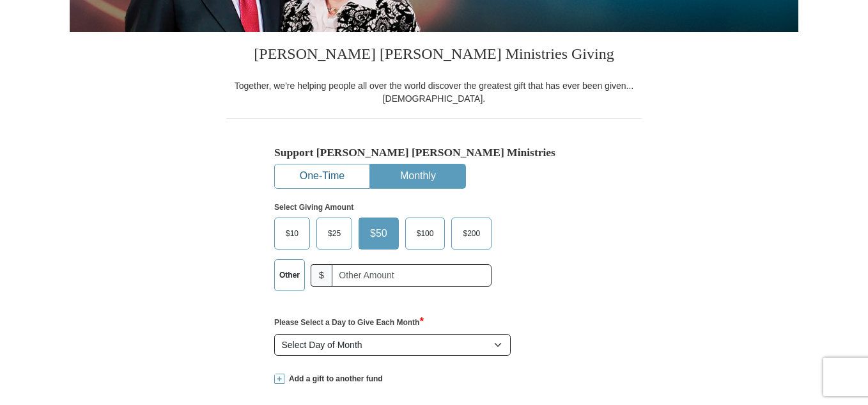 This screenshot has height=405, width=868. Describe the element at coordinates (292, 233) in the screenshot. I see `span: $10` at that location.